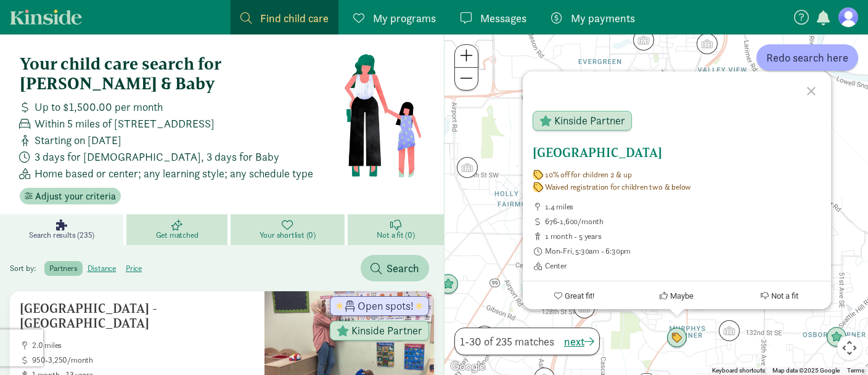 This screenshot has width=868, height=375. What do you see at coordinates (143, 346) in the screenshot?
I see `span: 2.0 miles` at bounding box center [143, 346].